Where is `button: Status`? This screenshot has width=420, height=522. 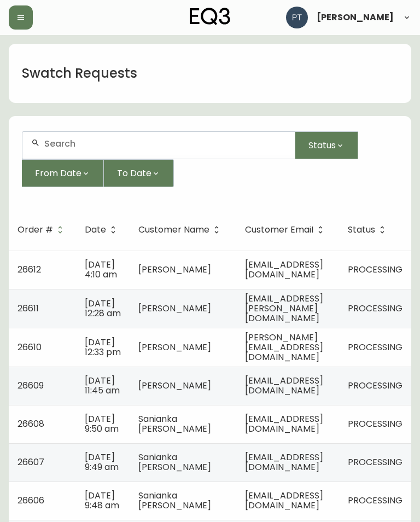 button: Status is located at coordinates (327, 145).